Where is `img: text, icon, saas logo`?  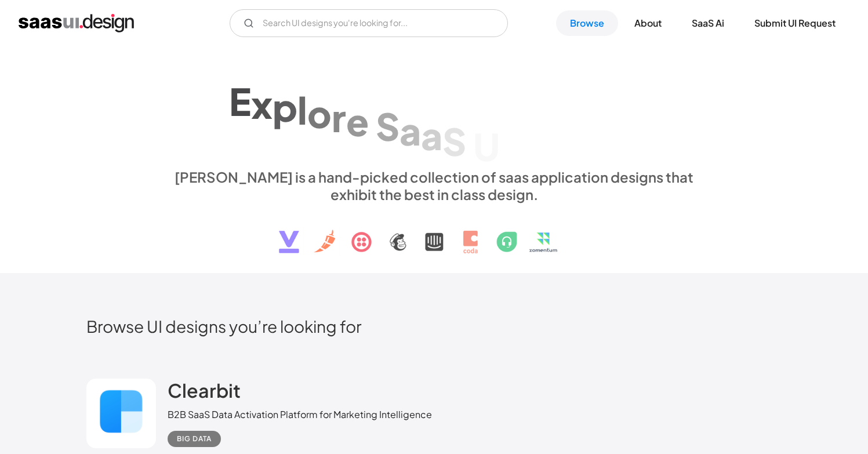 img: text, icon, saas logo is located at coordinates (434, 233).